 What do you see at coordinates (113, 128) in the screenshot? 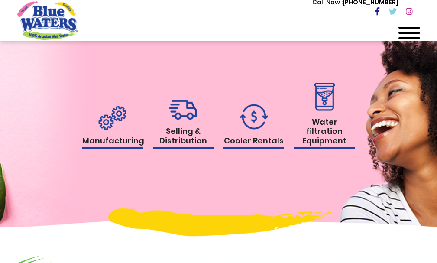
I see `a: Manufacturing` at bounding box center [113, 128].